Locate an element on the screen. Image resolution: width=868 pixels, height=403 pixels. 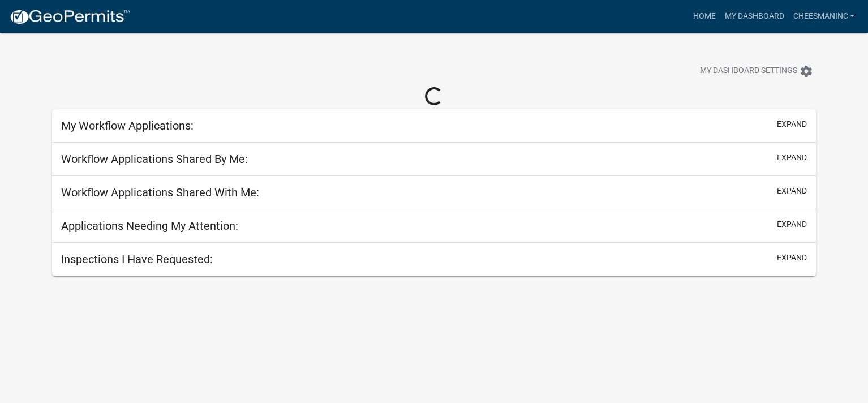
h5: Workflow Applications Shared By Me: is located at coordinates (155, 159).